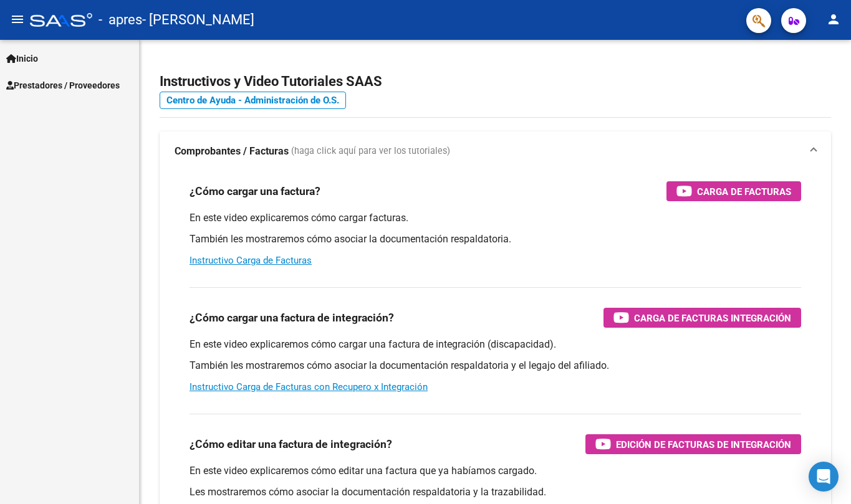 The image size is (851, 504). What do you see at coordinates (734, 191) in the screenshot?
I see `button: Carga de Facturas` at bounding box center [734, 191].